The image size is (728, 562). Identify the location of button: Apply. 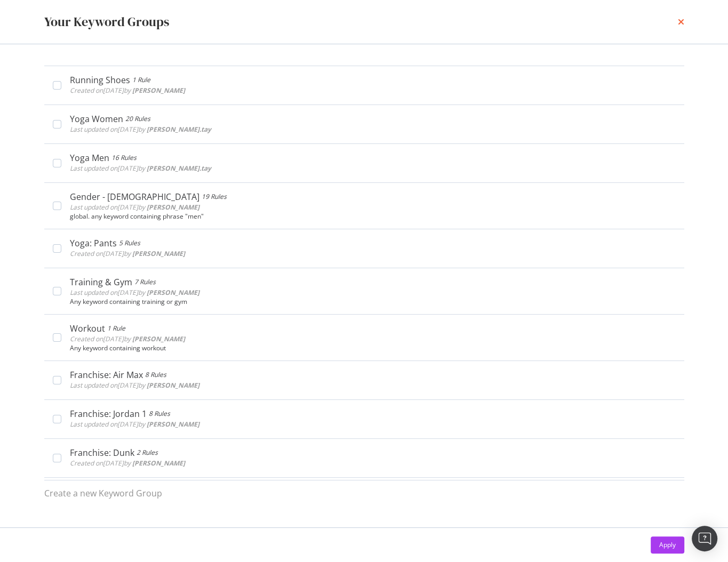
(668, 545).